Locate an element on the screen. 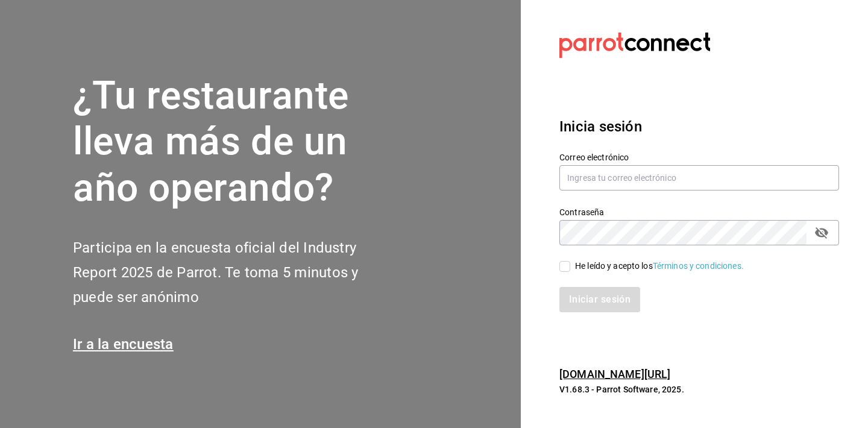  input: Ingresa tu correo electrónico is located at coordinates (700, 178).